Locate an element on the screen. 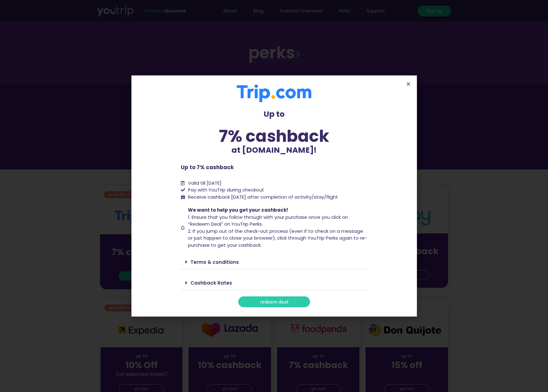 This screenshot has width=548, height=392. div: Cashback Rates is located at coordinates (274, 283).